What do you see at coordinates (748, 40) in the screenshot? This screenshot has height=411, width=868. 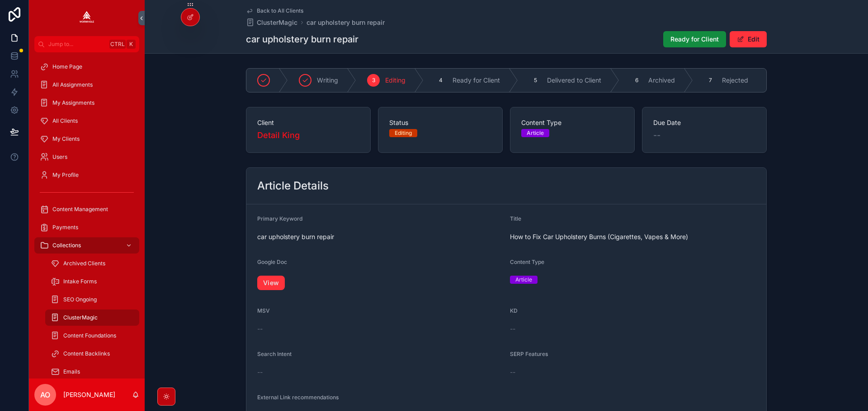 I see `button: Edit` at bounding box center [748, 40].